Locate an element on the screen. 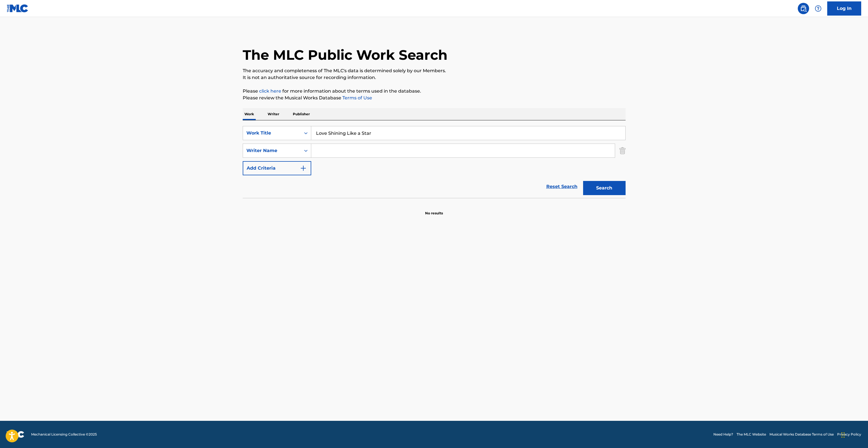 This screenshot has width=868, height=448. button: Search is located at coordinates (604, 188).